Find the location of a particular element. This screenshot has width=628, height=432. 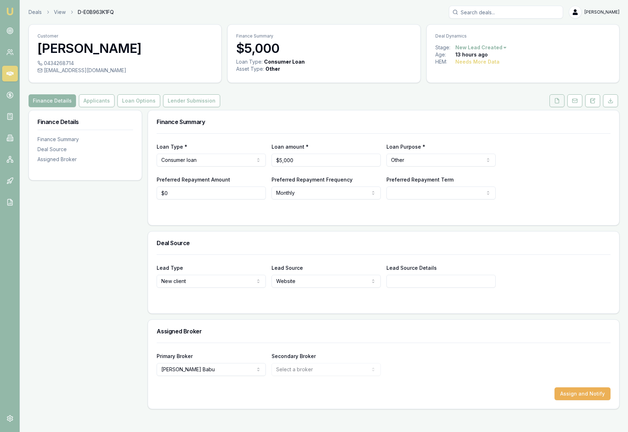

input: Search deals is located at coordinates (506, 12).